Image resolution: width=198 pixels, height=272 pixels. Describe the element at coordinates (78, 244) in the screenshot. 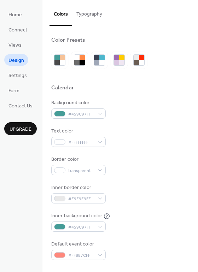

I see `div: Default event color` at that location.